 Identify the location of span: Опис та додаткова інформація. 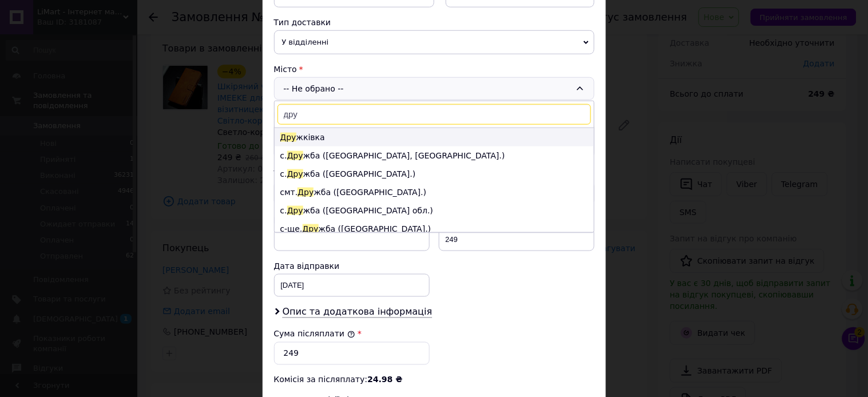
(357, 312).